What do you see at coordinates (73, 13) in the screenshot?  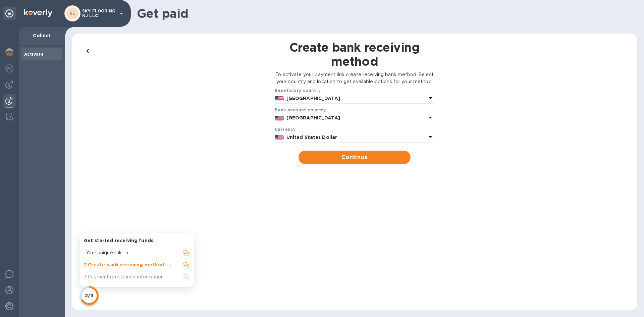 I see `b: SL` at bounding box center [73, 13].